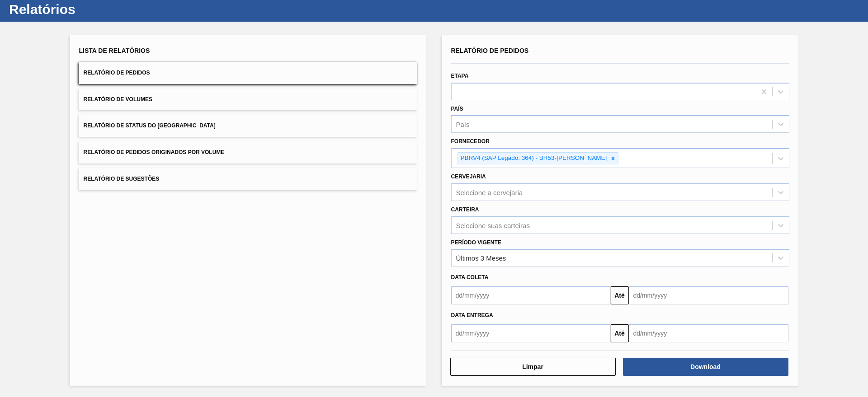  I want to click on div: País, so click(463, 124).